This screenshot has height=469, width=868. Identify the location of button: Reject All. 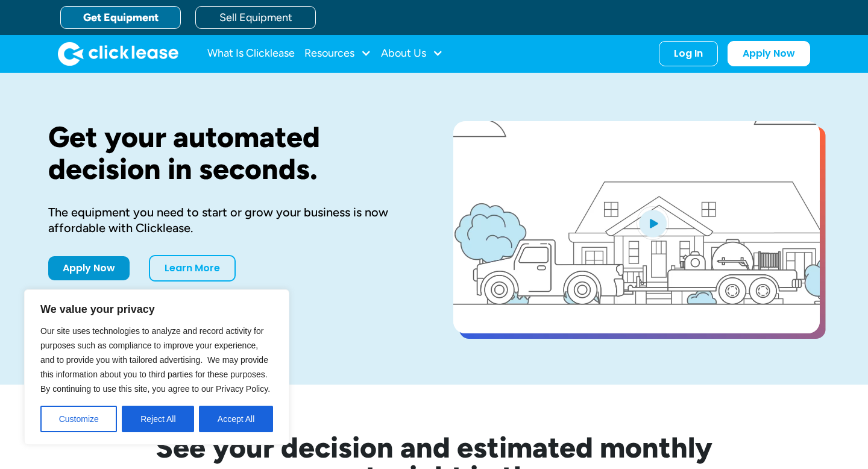
(158, 419).